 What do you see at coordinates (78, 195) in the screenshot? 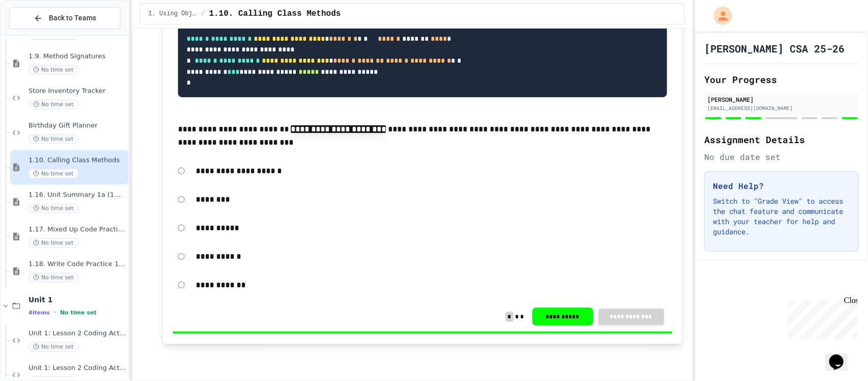
I see `span: 1.16. Unit Summary 1a (1.1-1.6)` at bounding box center [78, 195].